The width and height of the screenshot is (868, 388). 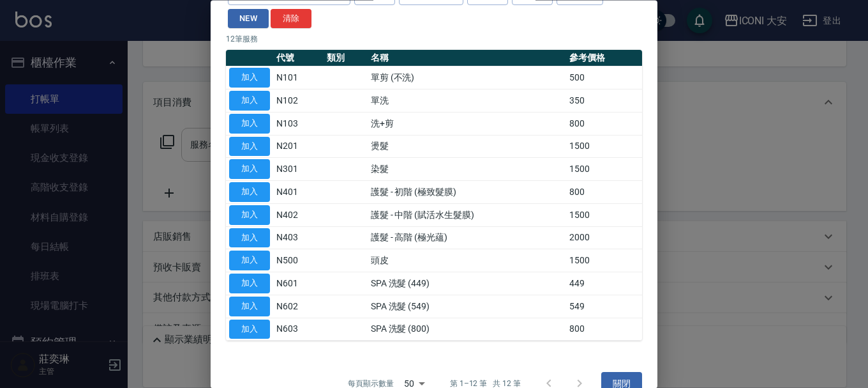 I want to click on td: N601, so click(x=298, y=284).